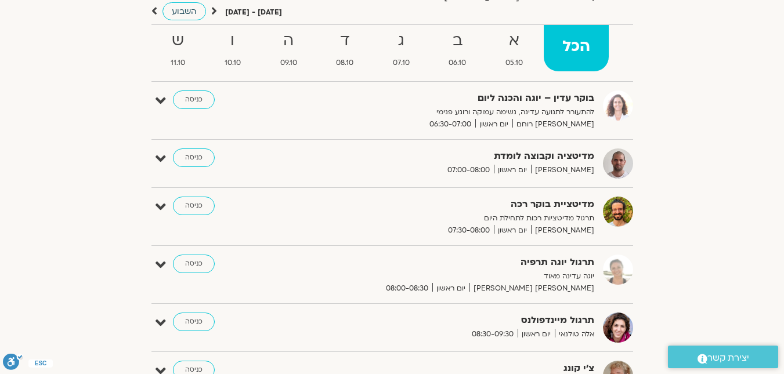 The height and width of the screenshot is (374, 784). What do you see at coordinates (178, 41) in the screenshot?
I see `strong: ש` at bounding box center [178, 41].